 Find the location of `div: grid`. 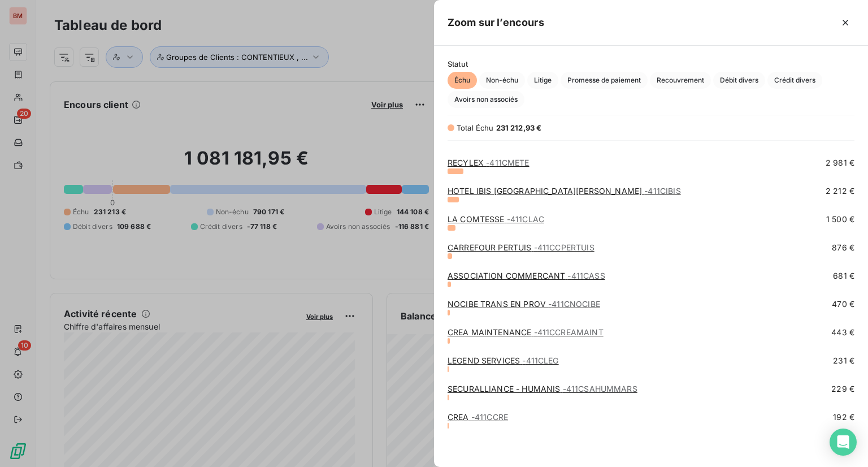

div: grid is located at coordinates (651, 300).